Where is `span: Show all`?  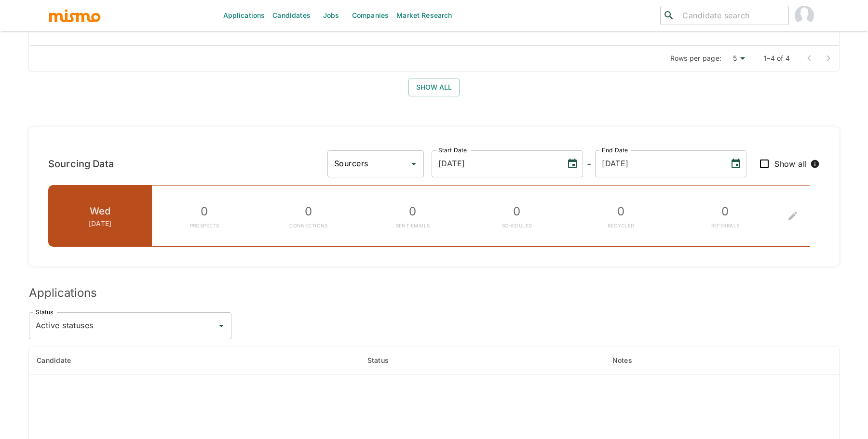
span: Show all is located at coordinates (791, 164).